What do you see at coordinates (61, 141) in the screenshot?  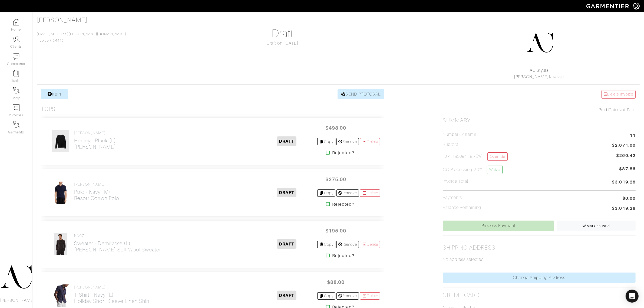 I see `img: WufXkMpufcq8eBPRZNRC9RwN` at bounding box center [61, 141].